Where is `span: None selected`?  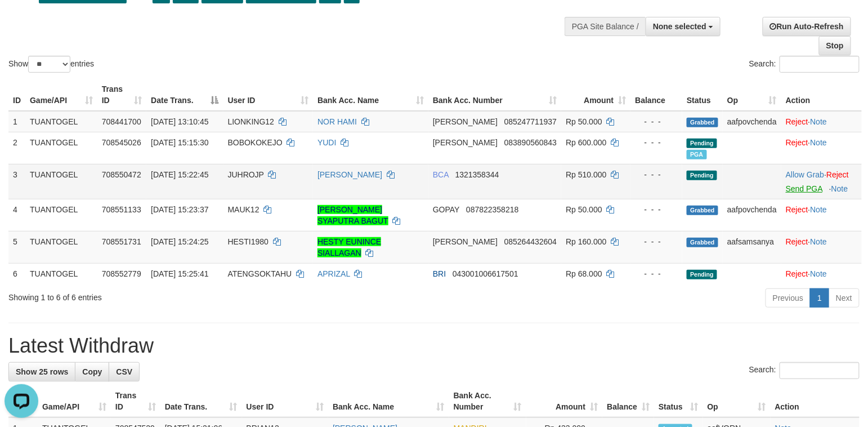
span: None selected is located at coordinates (679, 27).